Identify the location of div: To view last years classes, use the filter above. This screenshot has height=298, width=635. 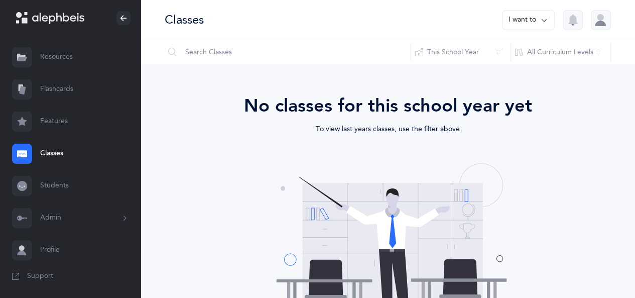
(388, 127).